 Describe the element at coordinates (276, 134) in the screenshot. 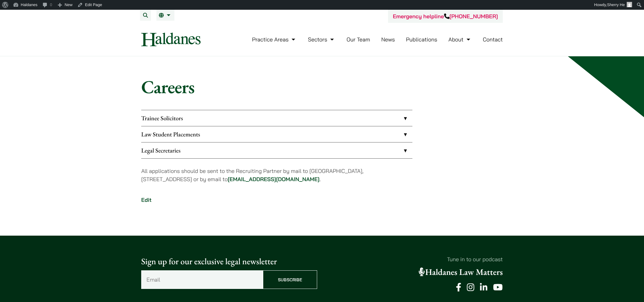

I see `a: Law Student Placements` at that location.